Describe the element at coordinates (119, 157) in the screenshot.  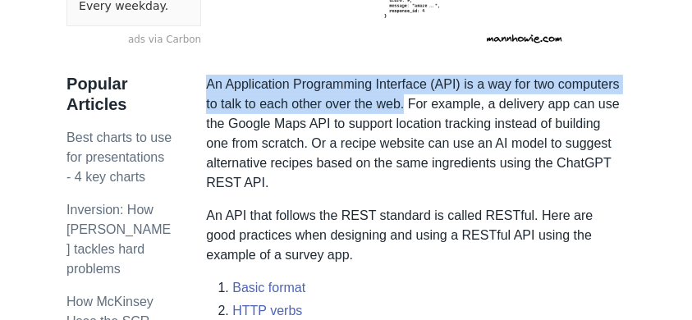
I see `a: Best charts to use for presentations - 4 key charts` at that location.